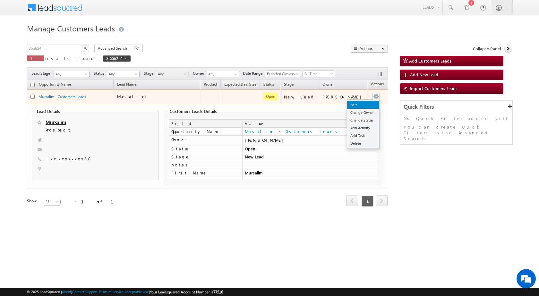 The image size is (539, 296). What do you see at coordinates (70, 159) in the screenshot?
I see `span: +xx-xxxxxxxx80` at bounding box center [70, 159].